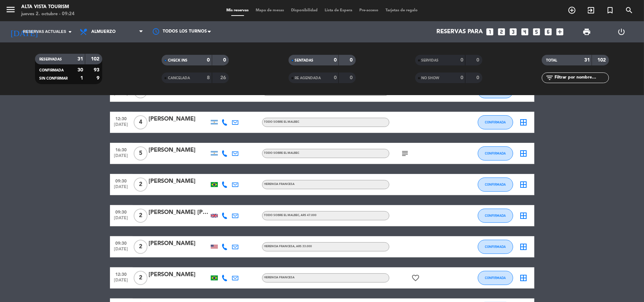 The image size is (644, 302). What do you see at coordinates (54, 78) in the screenshot?
I see `span: SIN CONFIRMAR` at bounding box center [54, 78].